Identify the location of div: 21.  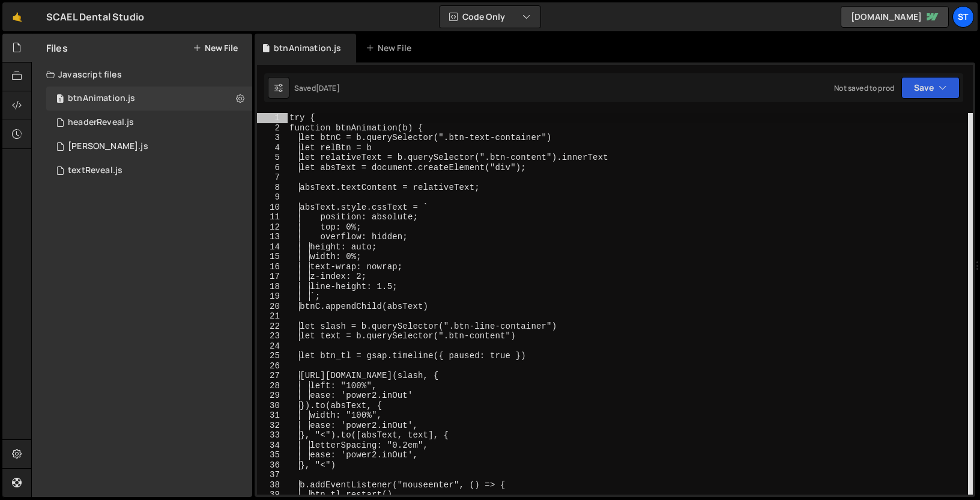
(272, 316).